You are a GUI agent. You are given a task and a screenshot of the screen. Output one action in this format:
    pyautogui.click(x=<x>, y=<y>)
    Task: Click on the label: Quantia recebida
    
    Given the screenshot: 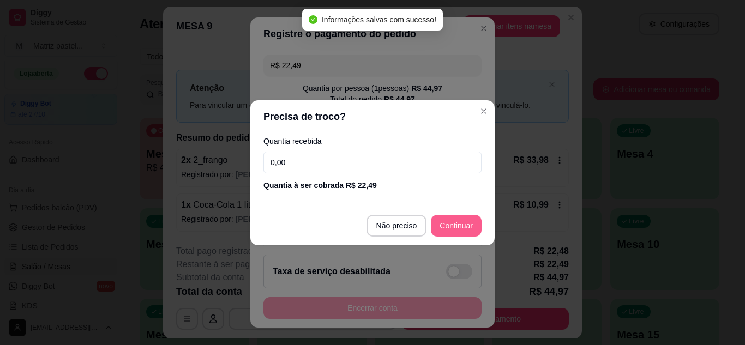 What is the action you would take?
    pyautogui.click(x=372, y=141)
    